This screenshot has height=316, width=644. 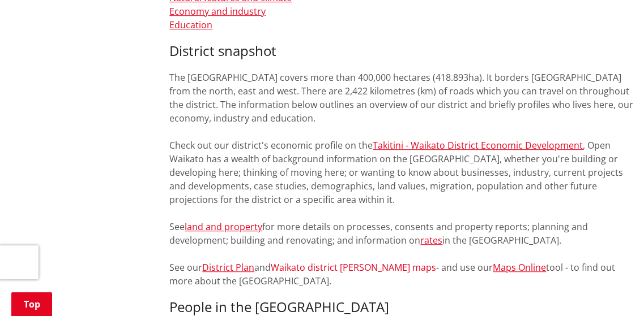 What do you see at coordinates (477, 146) in the screenshot?
I see `a: Takitini - Waikato District Economic Development` at bounding box center [477, 146].